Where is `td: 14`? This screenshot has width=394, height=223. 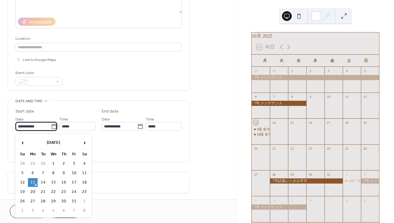 td: 14 is located at coordinates (43, 182).